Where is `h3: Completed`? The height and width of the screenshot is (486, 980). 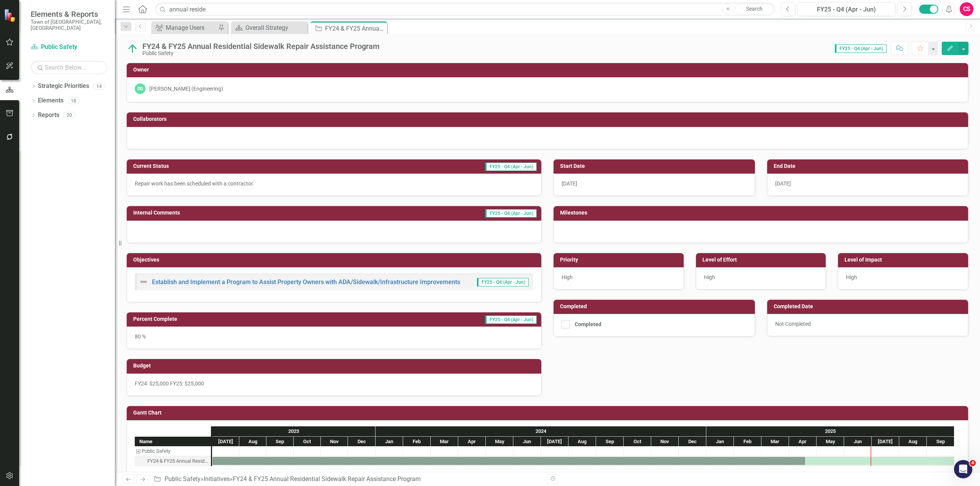 h3: Completed is located at coordinates (655, 307).